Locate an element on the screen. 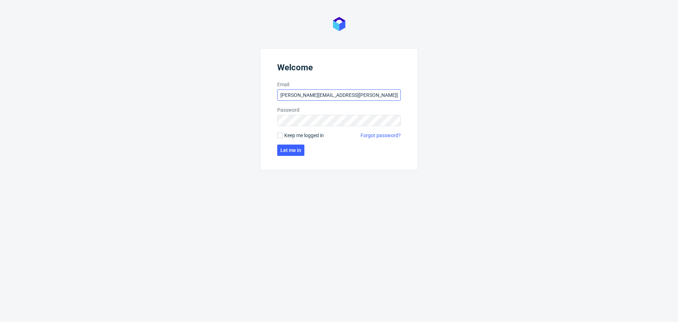 This screenshot has height=322, width=678. span: Let me in is located at coordinates (291, 150).